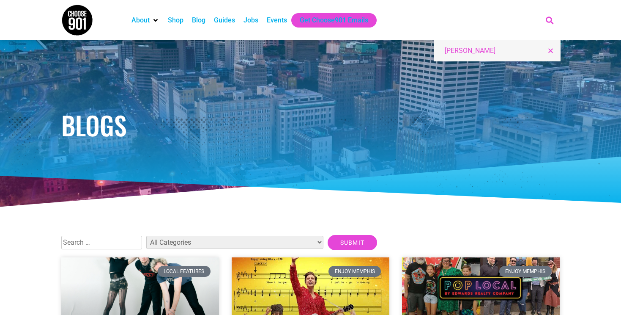 The image size is (621, 315). Describe the element at coordinates (251, 20) in the screenshot. I see `a: Jobs` at that location.